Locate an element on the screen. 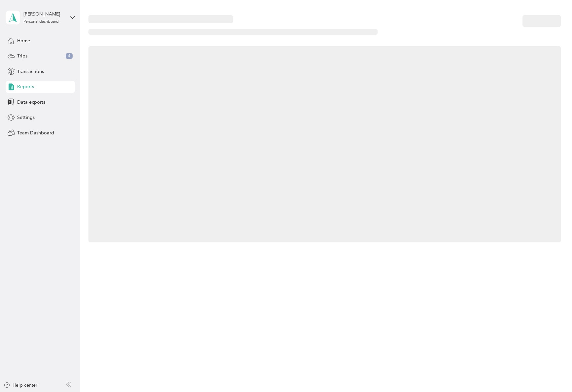 This screenshot has height=392, width=572. span: Home is located at coordinates (24, 40).